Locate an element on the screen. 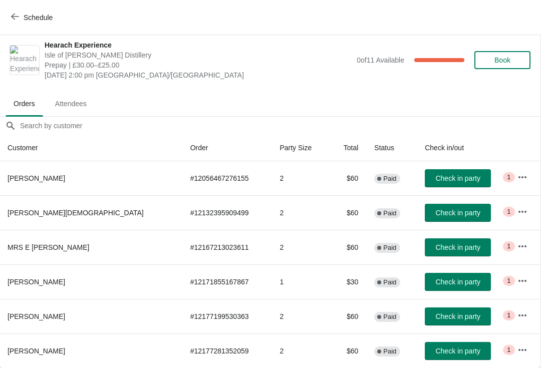 This screenshot has height=368, width=541. td: # 12177199530363 is located at coordinates (227, 316).